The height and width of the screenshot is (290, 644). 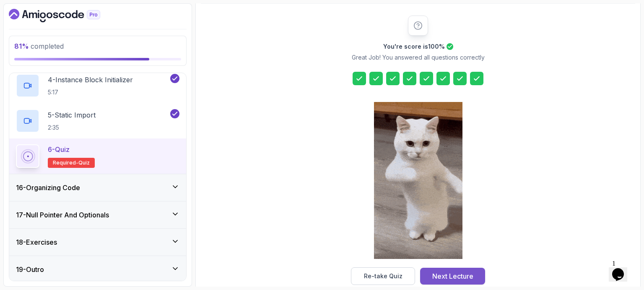 What do you see at coordinates (72, 115) in the screenshot?
I see `p: 5 - Static Import` at bounding box center [72, 115].